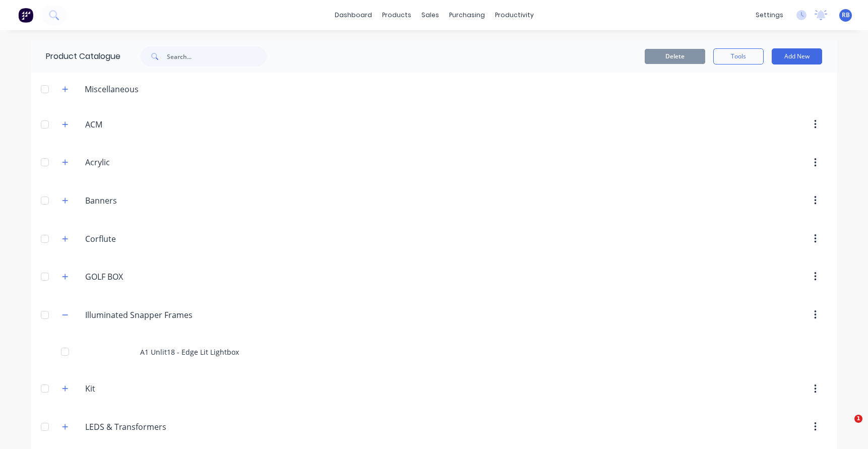 The width and height of the screenshot is (868, 449). I want to click on div: productivity, so click(514, 16).